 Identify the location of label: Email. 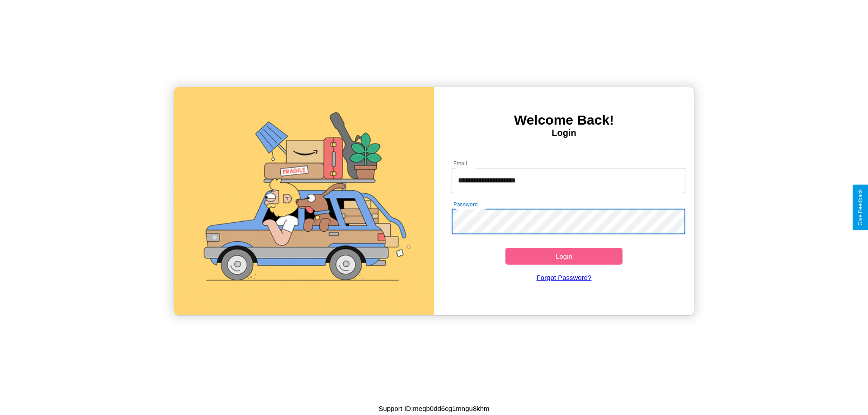
(460, 163).